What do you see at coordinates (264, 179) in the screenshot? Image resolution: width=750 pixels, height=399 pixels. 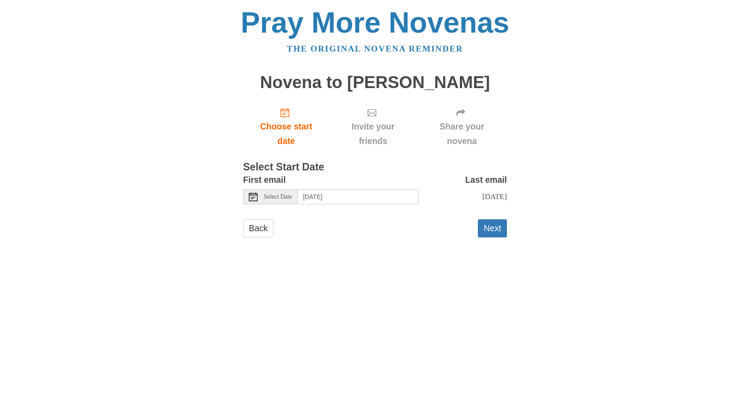 I see `label: First email` at bounding box center [264, 179].